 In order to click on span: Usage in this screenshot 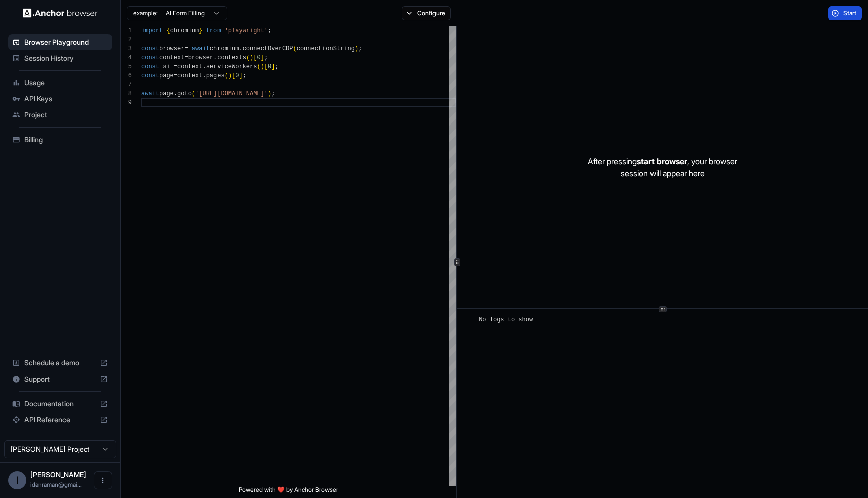, I will do `click(66, 83)`.